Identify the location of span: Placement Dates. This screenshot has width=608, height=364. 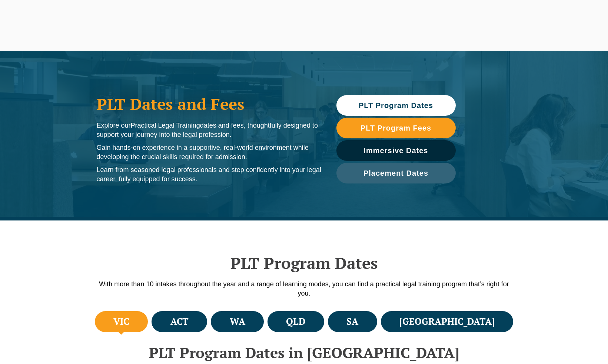
(396, 173).